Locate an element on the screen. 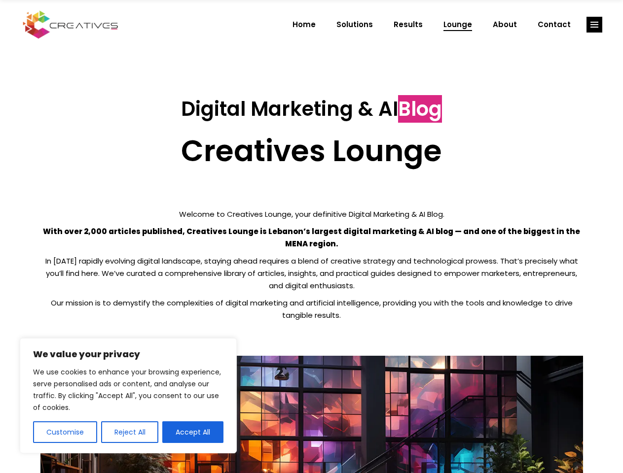  a: Lounge is located at coordinates (458, 25).